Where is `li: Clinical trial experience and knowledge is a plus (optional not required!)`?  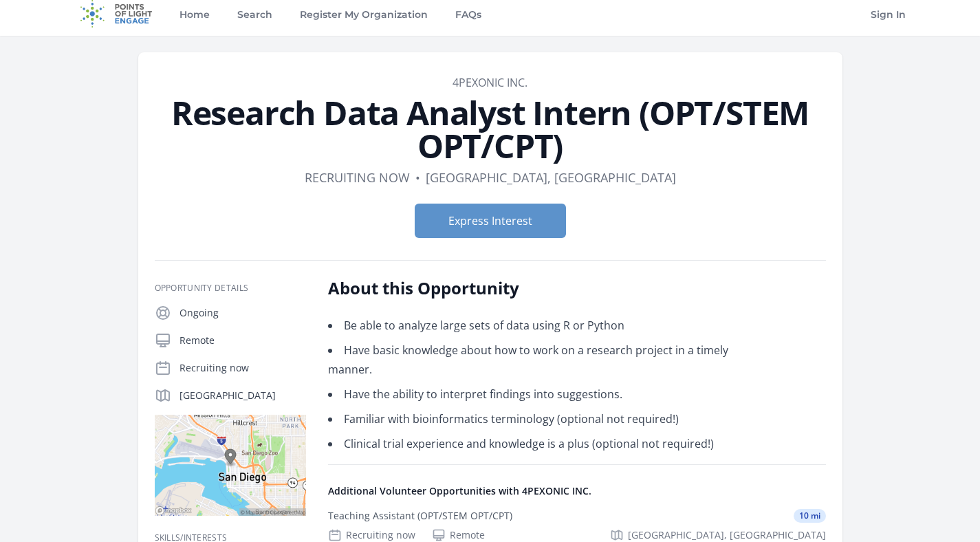
li: Clinical trial experience and knowledge is a plus (optional not required!) is located at coordinates (529, 444).